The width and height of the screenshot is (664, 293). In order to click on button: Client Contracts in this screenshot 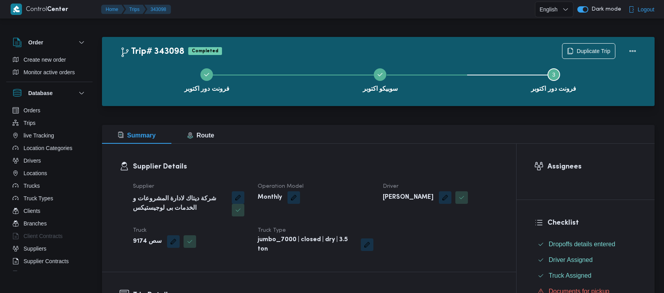, I will do `click(49, 236)`.